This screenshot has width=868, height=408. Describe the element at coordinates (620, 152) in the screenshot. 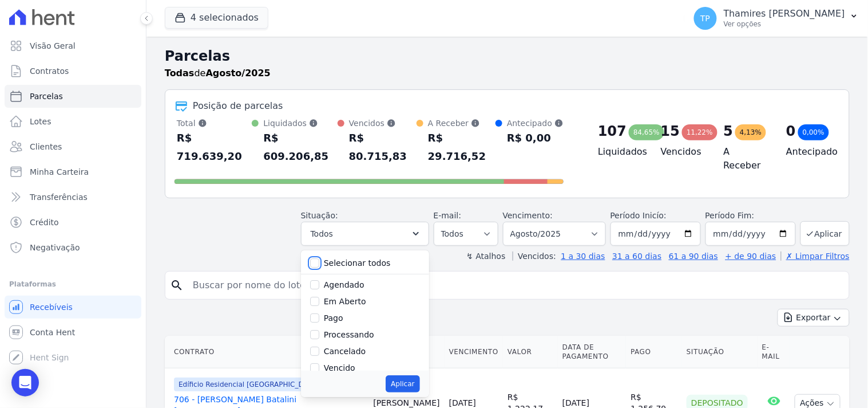

I see `h4: Liquidados` at that location.